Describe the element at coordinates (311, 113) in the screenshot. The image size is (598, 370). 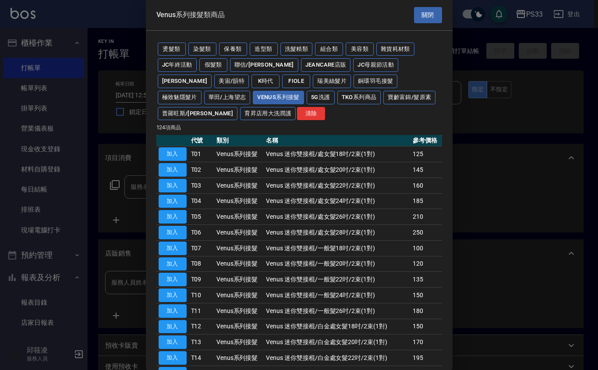
I see `button: 清除` at that location.